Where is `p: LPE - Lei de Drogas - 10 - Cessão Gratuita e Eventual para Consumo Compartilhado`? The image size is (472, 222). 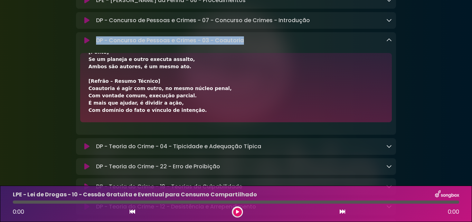
p: LPE - Lei de Drogas - 10 - Cessão Gratuita e Eventual para Consumo Compartilhado is located at coordinates (135, 194).